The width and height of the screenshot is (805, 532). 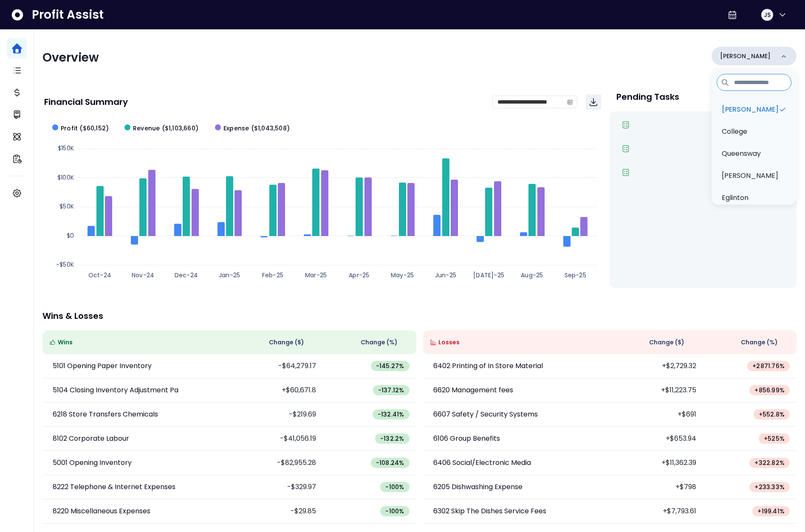 I want to click on p: 6106 Group Benefits, so click(x=467, y=439).